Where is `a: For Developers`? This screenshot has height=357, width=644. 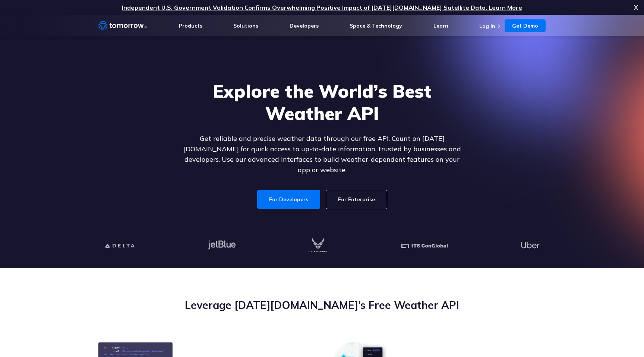
a: For Developers is located at coordinates (288, 200).